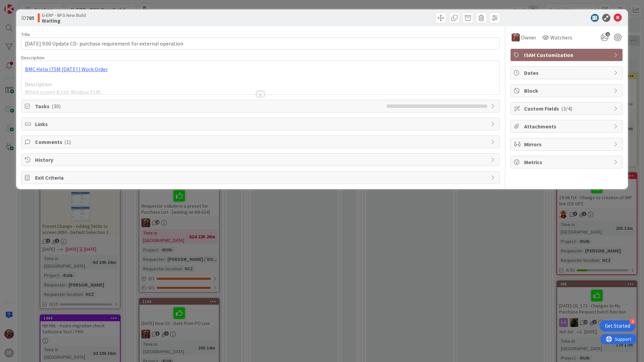  Describe the element at coordinates (567, 144) in the screenshot. I see `span: Mirrors` at that location.